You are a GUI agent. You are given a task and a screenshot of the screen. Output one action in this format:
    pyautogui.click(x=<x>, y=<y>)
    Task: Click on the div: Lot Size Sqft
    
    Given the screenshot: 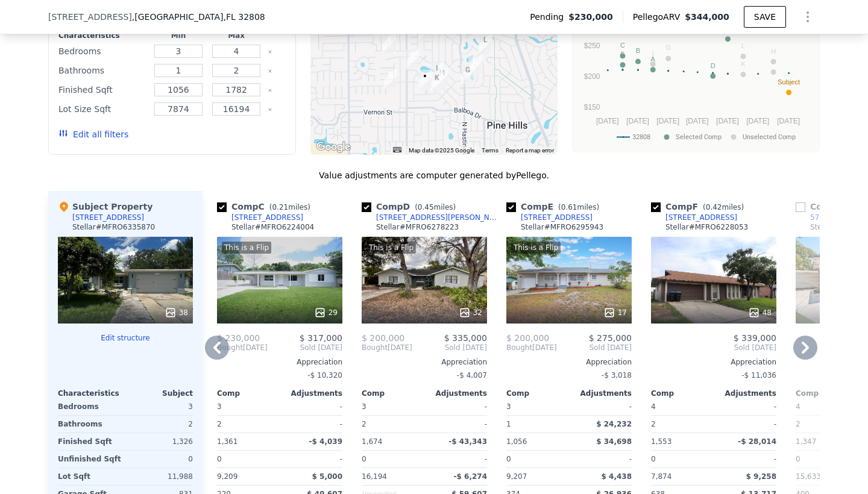 What is the action you would take?
    pyautogui.click(x=103, y=110)
    